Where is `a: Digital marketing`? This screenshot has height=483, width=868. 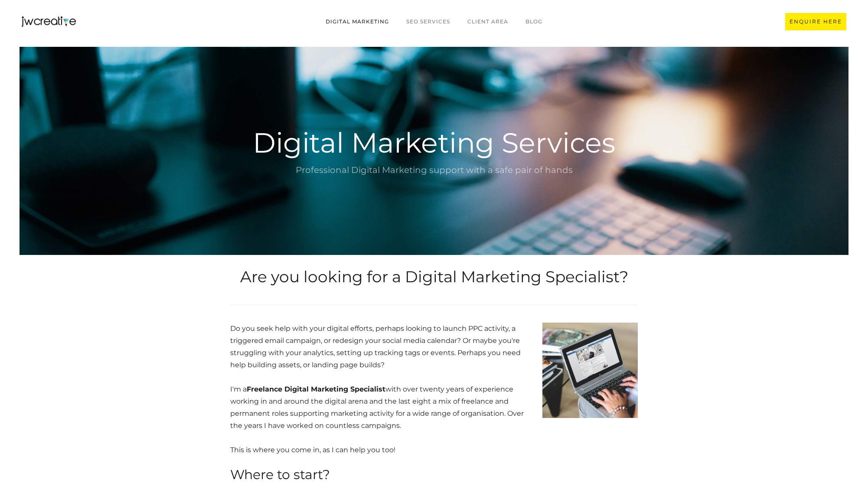
a: Digital marketing is located at coordinates (357, 22).